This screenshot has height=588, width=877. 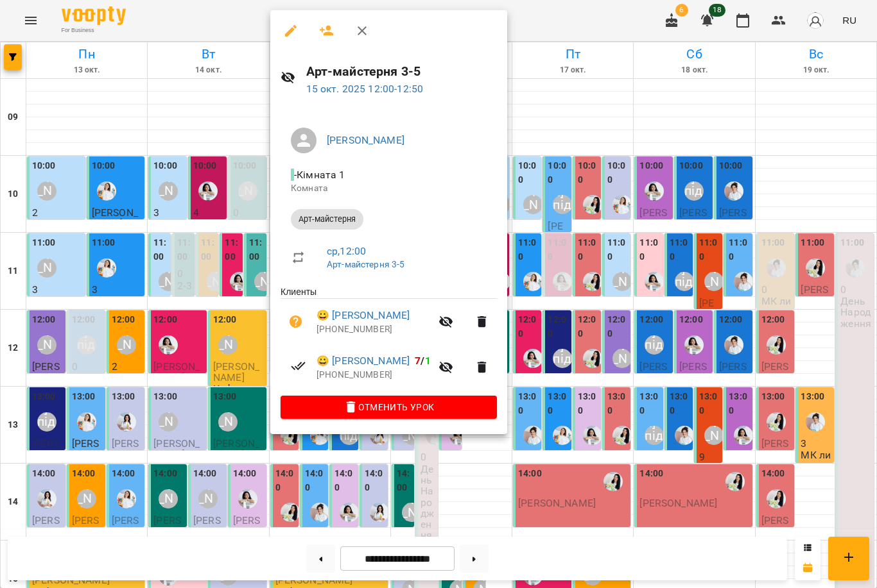 What do you see at coordinates (365, 88) in the screenshot?
I see `a: 15 окт. 2025 12:00-12:50` at bounding box center [365, 88].